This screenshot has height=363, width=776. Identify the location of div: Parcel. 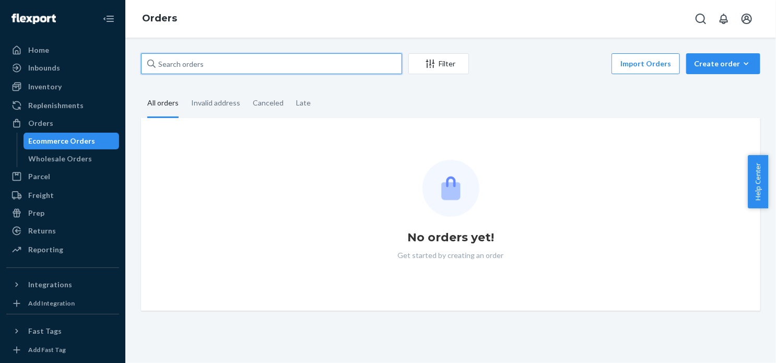
(39, 176).